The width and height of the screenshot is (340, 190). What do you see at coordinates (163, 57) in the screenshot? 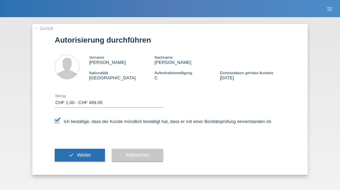
I see `span: Nachname` at bounding box center [163, 57].